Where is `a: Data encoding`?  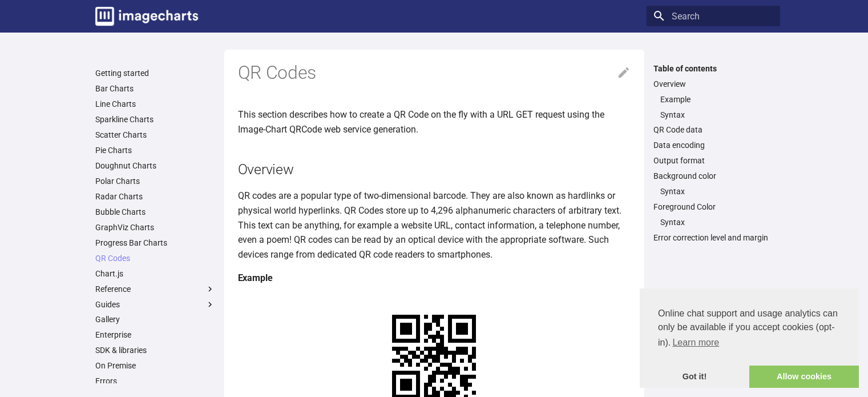
a: Data encoding is located at coordinates (714, 145).